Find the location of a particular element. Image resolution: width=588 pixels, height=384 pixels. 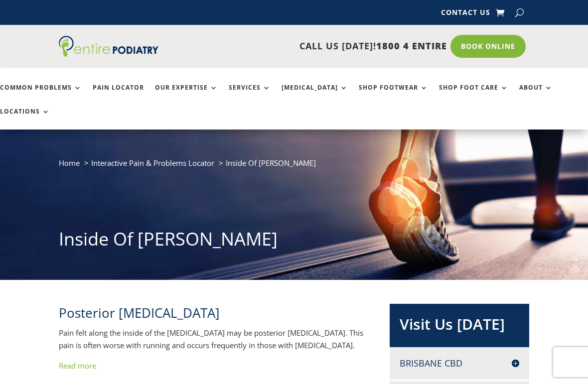

a: Contact Us is located at coordinates (466, 15).